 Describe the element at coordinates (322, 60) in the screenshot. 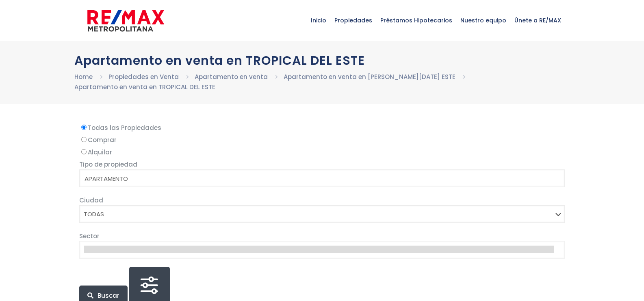

I see `h1: Apartamento en venta en TROPICAL DEL ESTE` at that location.